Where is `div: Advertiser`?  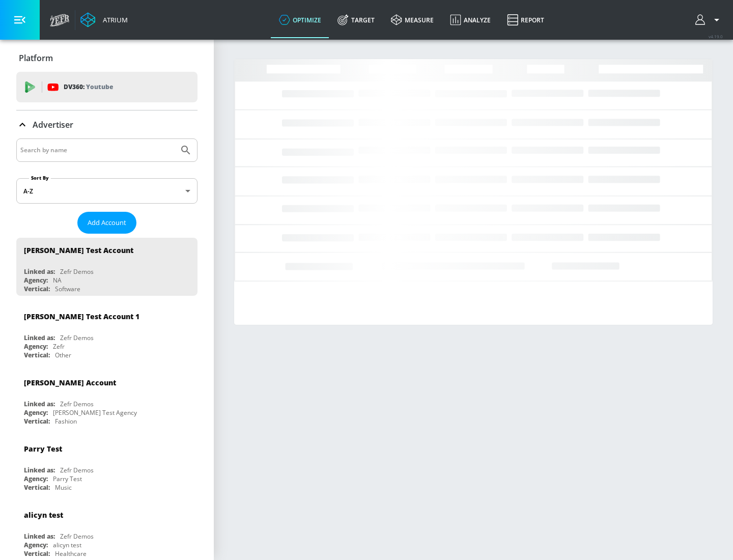 div: Advertiser is located at coordinates (107, 125).